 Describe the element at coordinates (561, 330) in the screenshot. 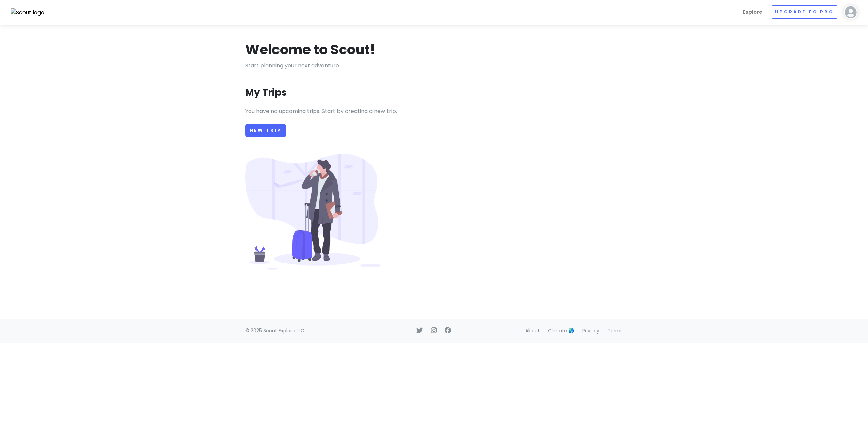

I see `a: Climate 🌎` at that location.